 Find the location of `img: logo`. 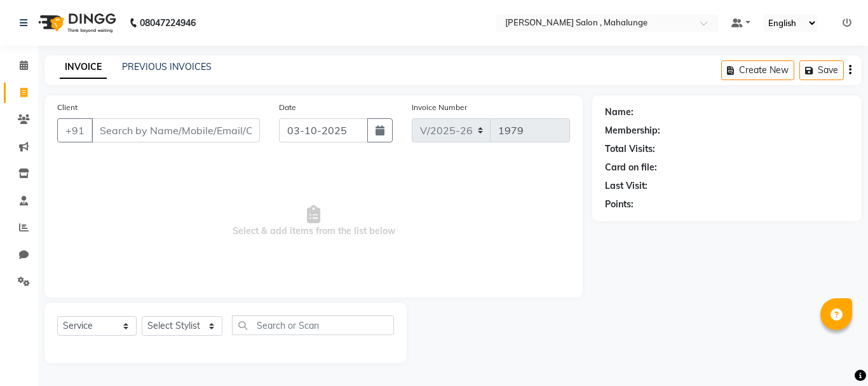

img: logo is located at coordinates (76, 23).